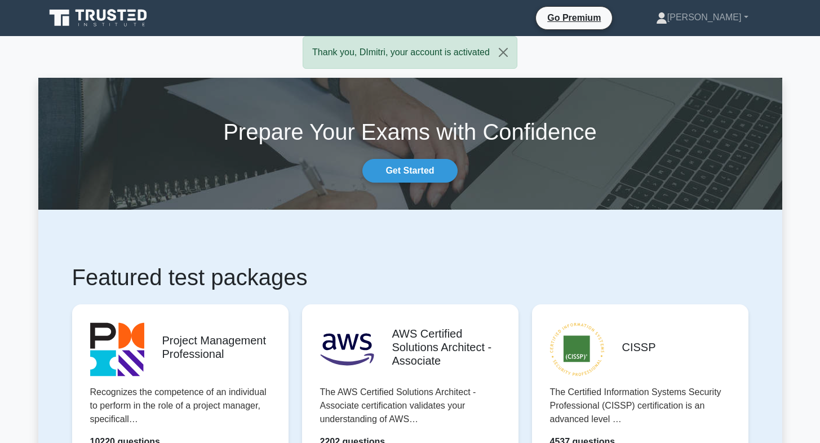  Describe the element at coordinates (410, 52) in the screenshot. I see `div: Thank you, DImitri, your account is activated` at that location.